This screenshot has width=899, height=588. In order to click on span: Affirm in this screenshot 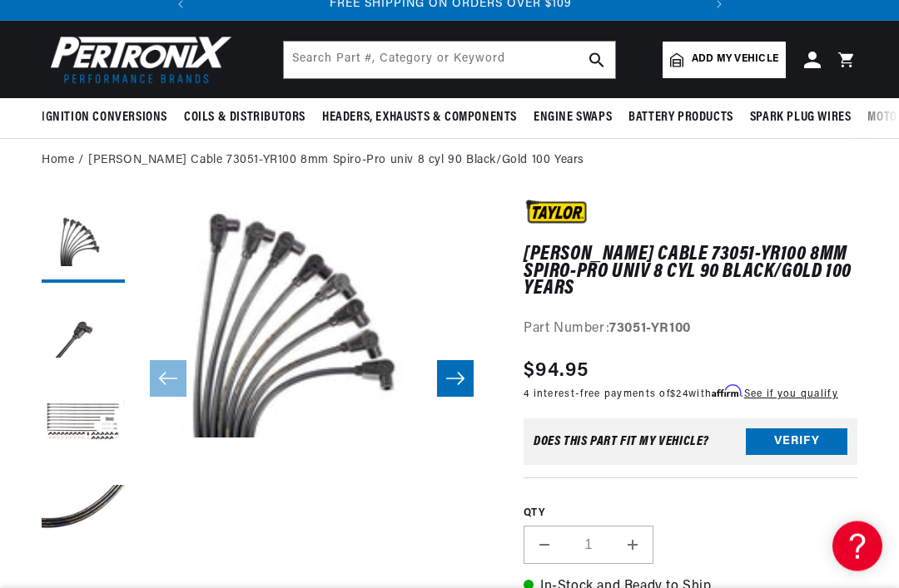, I will do `click(726, 392)`.